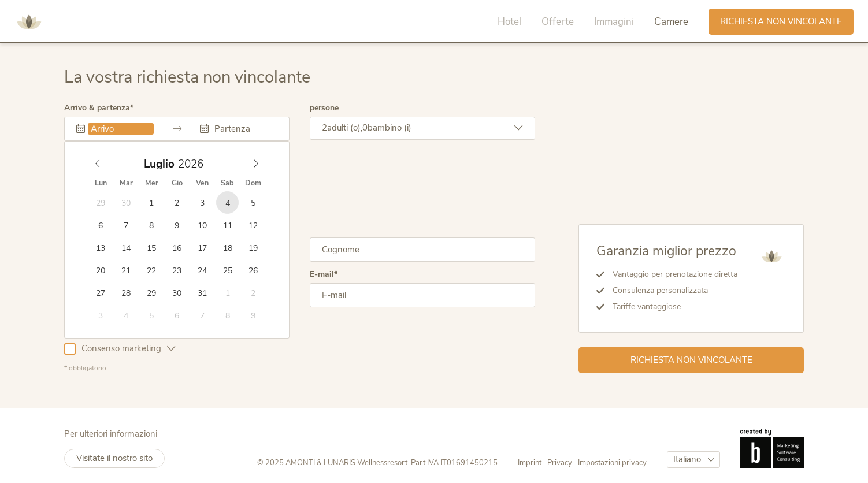 The height and width of the screenshot is (483, 868). Describe the element at coordinates (100, 270) in the screenshot. I see `span: Luglio 20, 2026` at that location.